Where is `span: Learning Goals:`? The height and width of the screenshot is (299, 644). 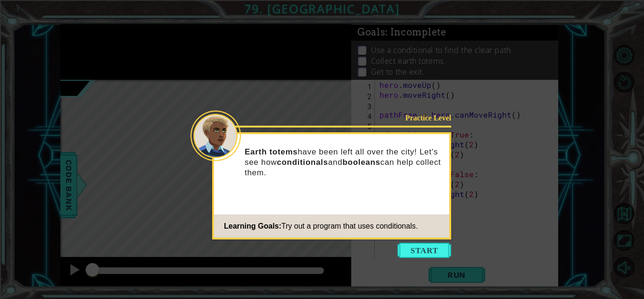
span: Learning Goals: is located at coordinates (253, 225).